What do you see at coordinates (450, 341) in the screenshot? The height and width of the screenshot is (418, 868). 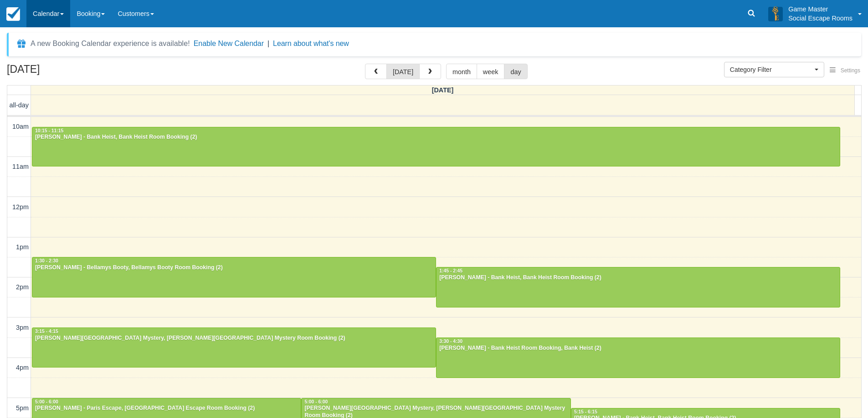 I see `span: 3:30 - 4:30` at bounding box center [450, 341].